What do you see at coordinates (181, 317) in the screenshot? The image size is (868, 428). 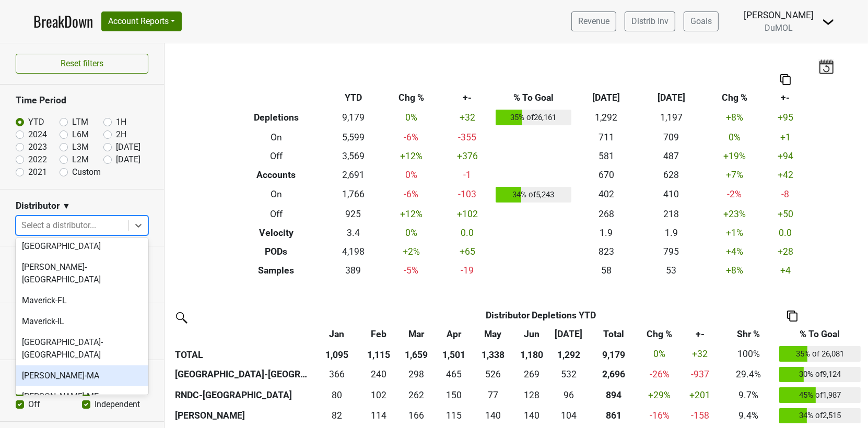 I see `img: filter` at bounding box center [181, 317].